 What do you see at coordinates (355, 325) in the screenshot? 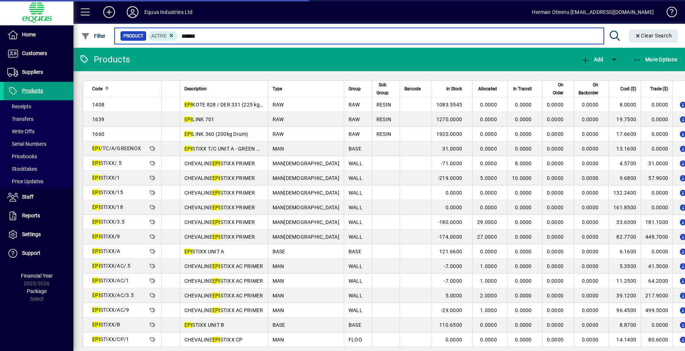
I see `span: BASE` at bounding box center [355, 325].